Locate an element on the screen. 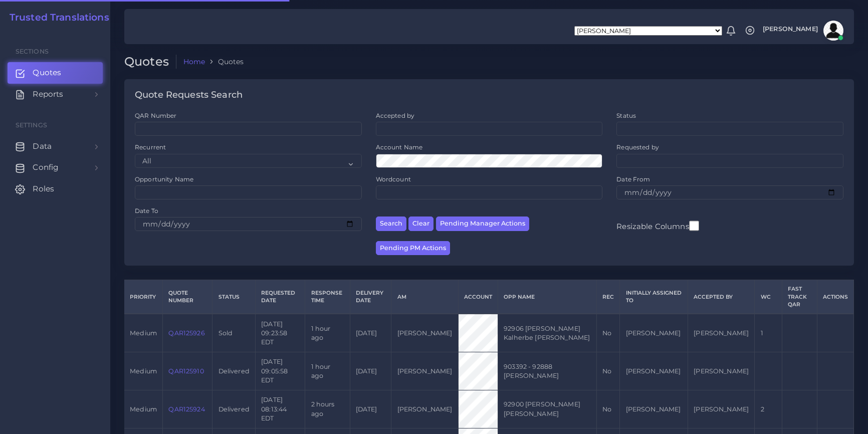 This screenshot has height=434, width=868. th: Priority is located at coordinates (143, 297).